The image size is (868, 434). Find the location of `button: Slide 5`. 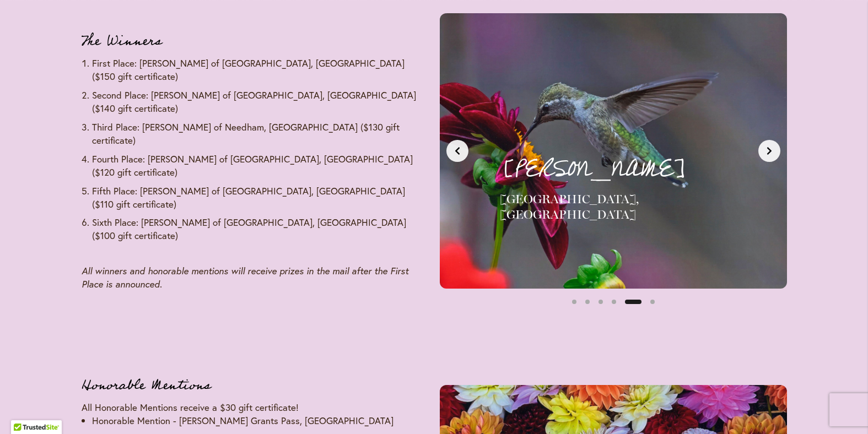

button: Slide 5 is located at coordinates (633, 302).